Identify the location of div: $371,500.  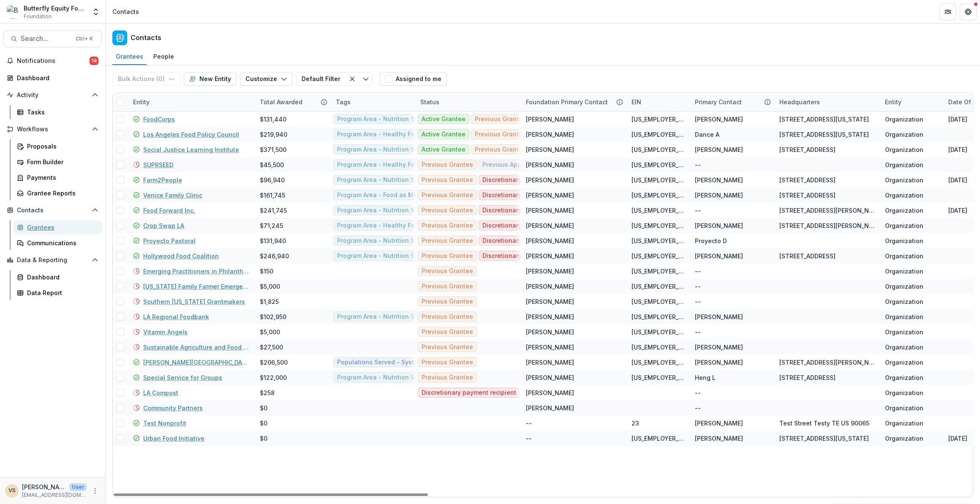
(273, 150).